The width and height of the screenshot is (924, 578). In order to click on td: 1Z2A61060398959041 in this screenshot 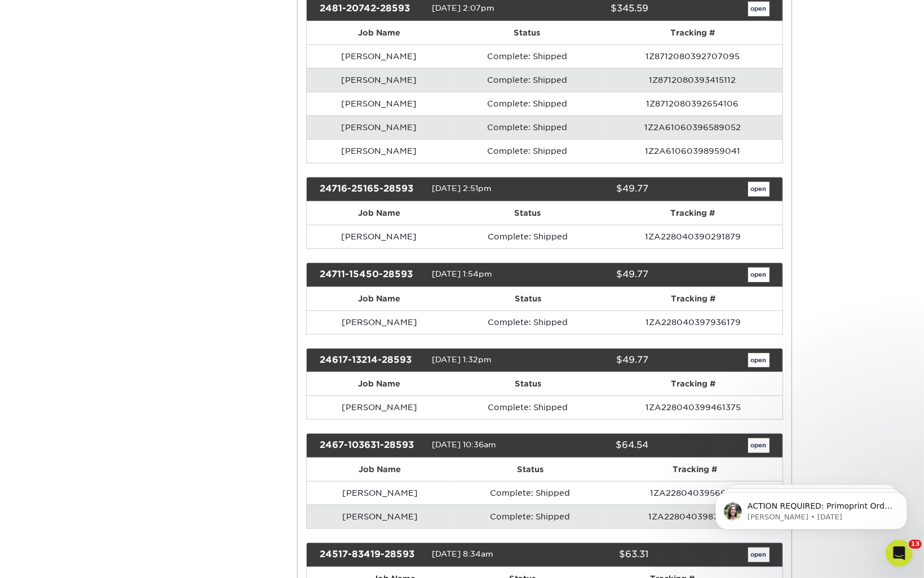, I will do `click(693, 150)`.